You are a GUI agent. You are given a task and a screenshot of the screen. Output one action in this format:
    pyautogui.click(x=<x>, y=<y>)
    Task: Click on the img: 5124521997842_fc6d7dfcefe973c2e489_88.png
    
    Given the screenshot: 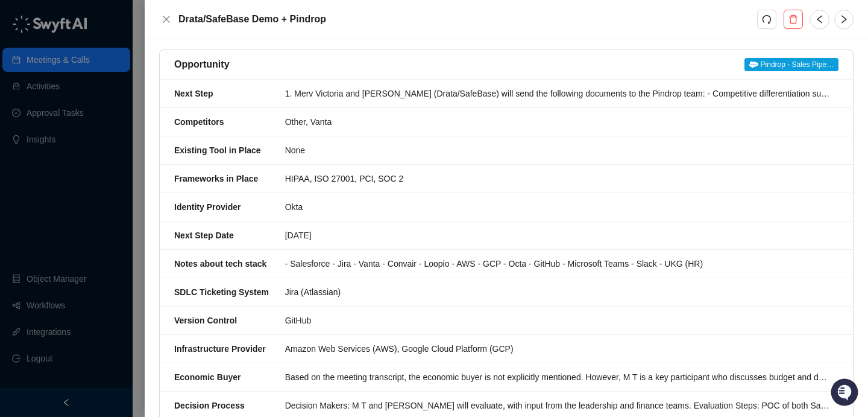 What is the action you would take?
    pyautogui.click(x=23, y=120)
    